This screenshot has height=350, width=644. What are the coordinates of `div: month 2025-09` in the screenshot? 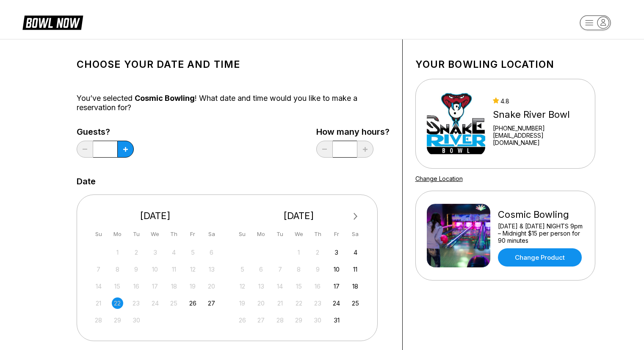 It's located at (155, 285).